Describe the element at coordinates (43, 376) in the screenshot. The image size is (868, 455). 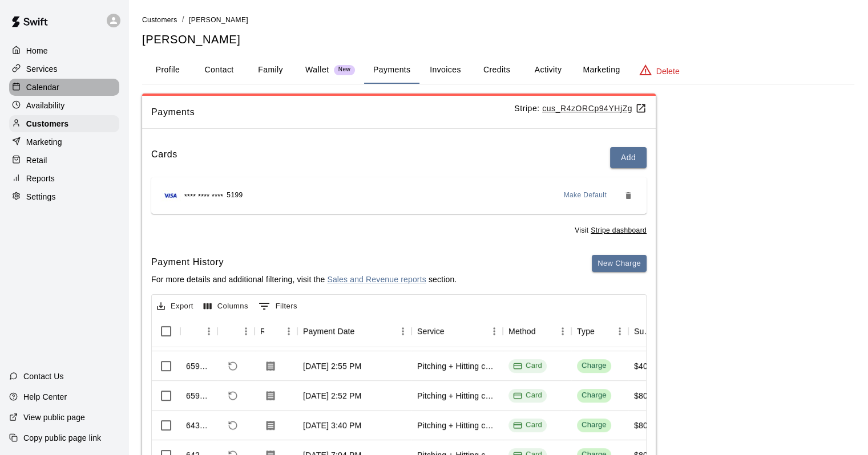
I see `p: Contact Us` at that location.